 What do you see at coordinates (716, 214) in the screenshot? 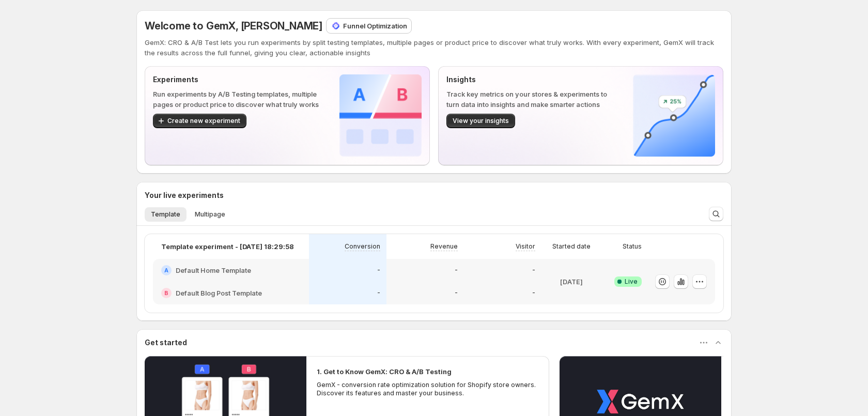
I see `button: Search and filter results` at bounding box center [716, 214].